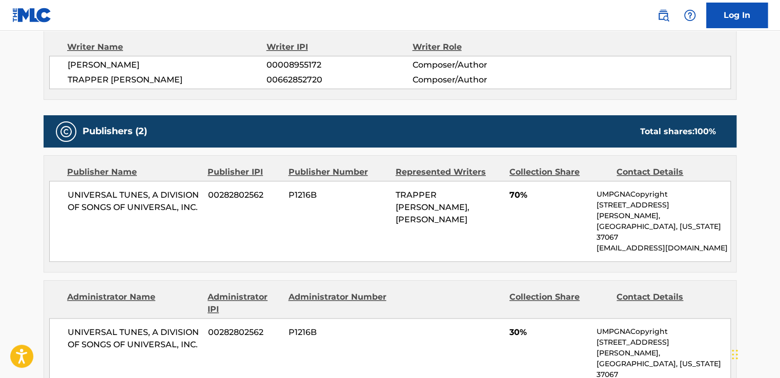  Describe the element at coordinates (32, 15) in the screenshot. I see `img: MLC Logo` at that location.